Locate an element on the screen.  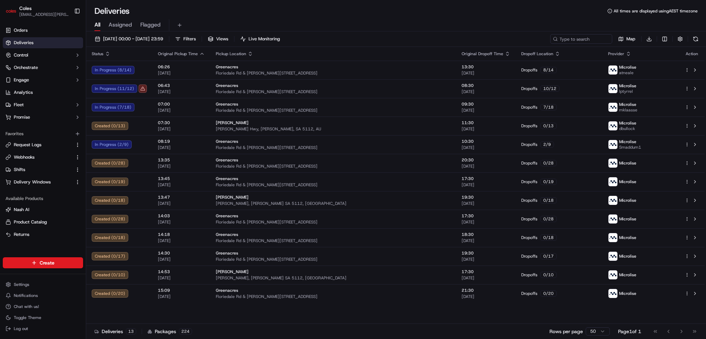
div: 0 / 18 is located at coordinates (548, 237).